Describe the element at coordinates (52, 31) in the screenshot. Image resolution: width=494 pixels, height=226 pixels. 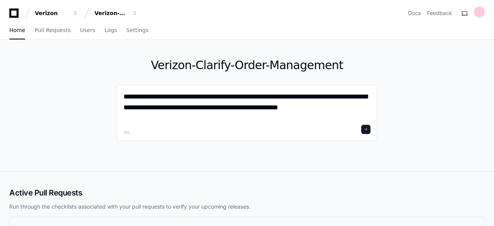
I see `a: Pull Requests` at that location.